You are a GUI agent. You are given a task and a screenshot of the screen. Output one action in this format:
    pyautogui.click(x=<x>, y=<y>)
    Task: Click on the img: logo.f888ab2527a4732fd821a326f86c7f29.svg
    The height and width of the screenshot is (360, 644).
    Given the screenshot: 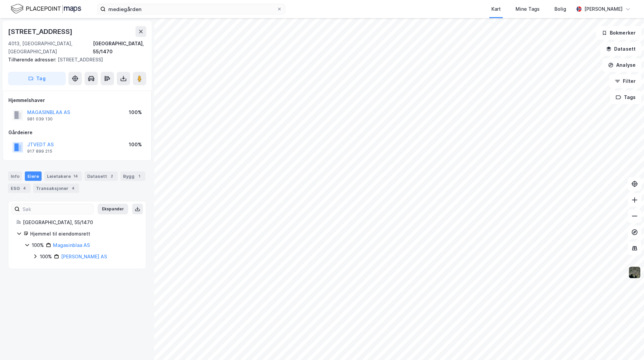 What is the action you would take?
    pyautogui.click(x=46, y=9)
    